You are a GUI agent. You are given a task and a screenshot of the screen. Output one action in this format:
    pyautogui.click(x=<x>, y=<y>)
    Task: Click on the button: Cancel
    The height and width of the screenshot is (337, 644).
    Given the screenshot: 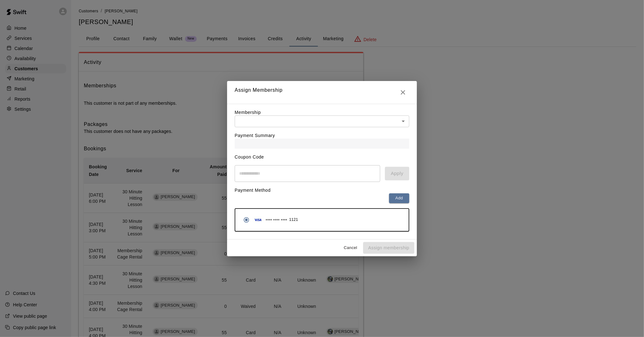 What is the action you would take?
    pyautogui.click(x=350, y=248)
    